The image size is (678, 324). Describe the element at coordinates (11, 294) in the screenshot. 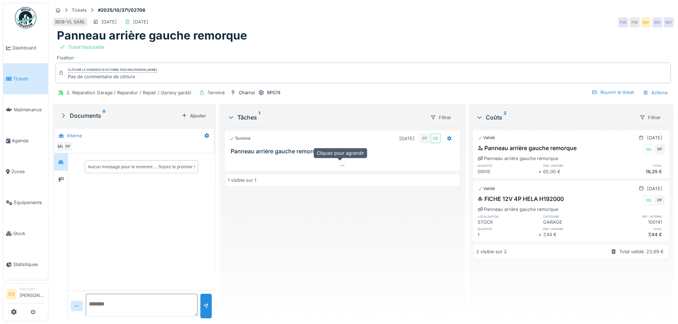

I see `li: GS` at that location.